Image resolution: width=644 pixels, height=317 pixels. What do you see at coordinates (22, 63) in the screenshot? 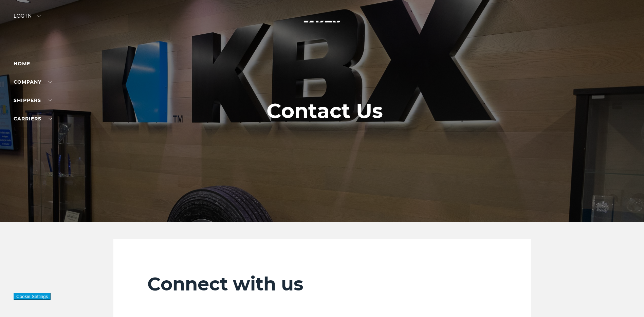
I see `a: Home` at bounding box center [22, 63].